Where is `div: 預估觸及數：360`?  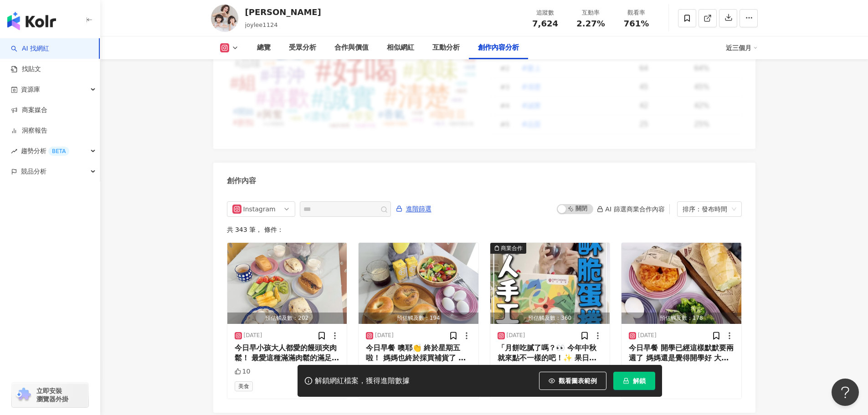
div: 預估觸及數：360 is located at coordinates (550, 318).